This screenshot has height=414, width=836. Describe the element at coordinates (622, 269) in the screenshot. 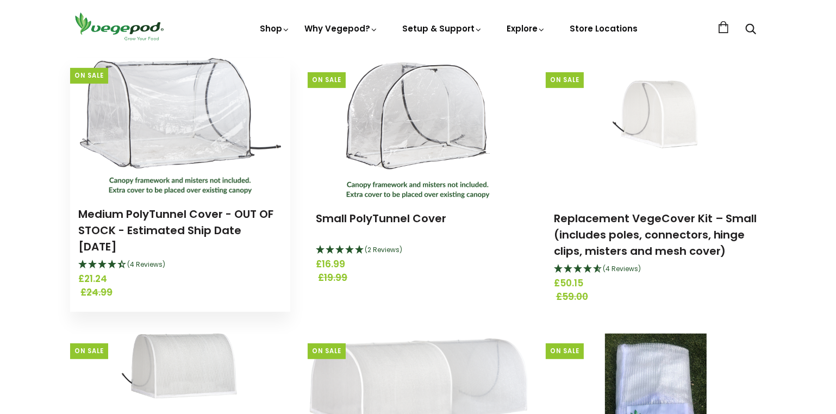

I see `span: 4.75 Stars - 4 Reviews` at that location.